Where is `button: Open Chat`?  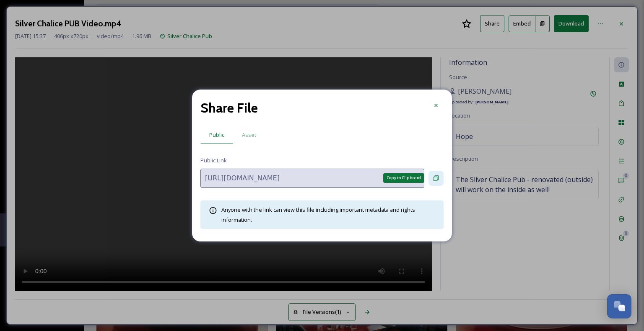 button: Open Chat is located at coordinates (619, 307).